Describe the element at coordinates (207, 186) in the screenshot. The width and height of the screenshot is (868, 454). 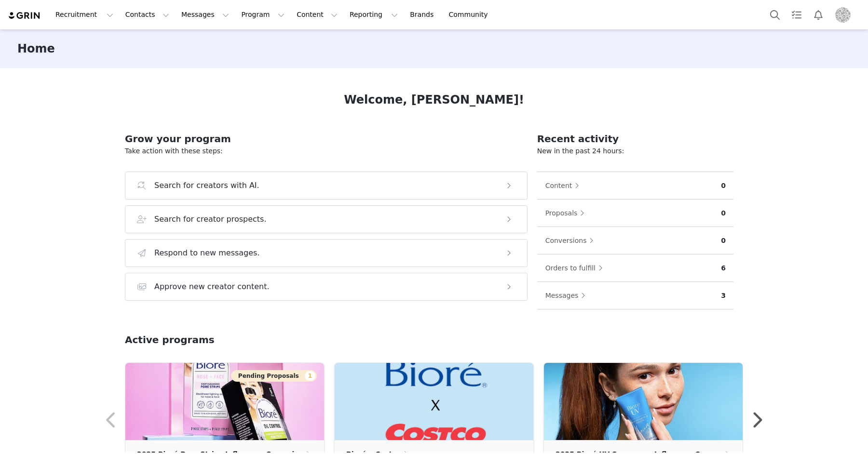
I see `h3: Search for creators with AI.` at that location.